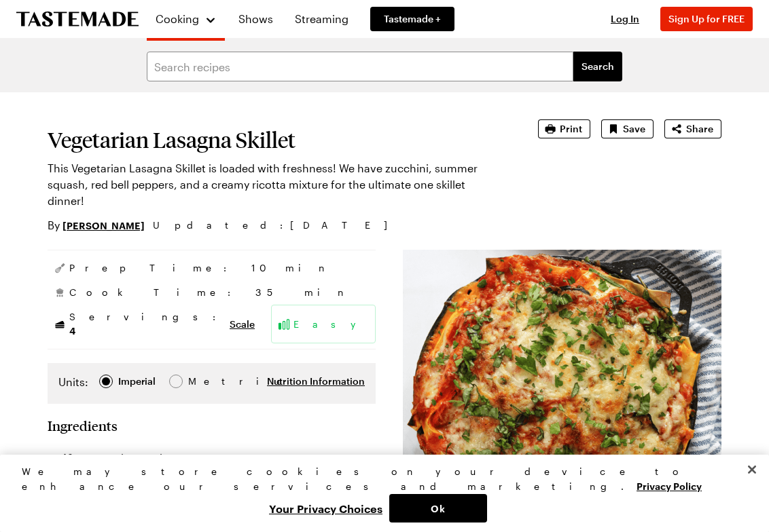 The image size is (769, 532). Describe the element at coordinates (597, 66) in the screenshot. I see `button: filters` at that location.